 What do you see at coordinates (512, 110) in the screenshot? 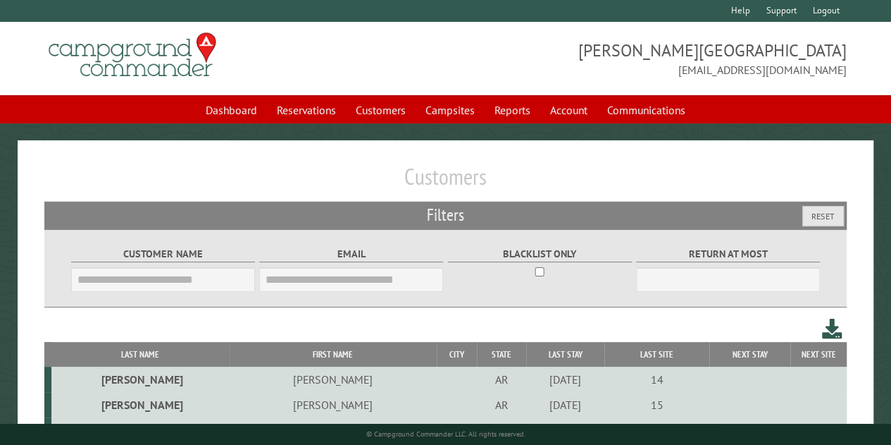
I see `a: Reports` at bounding box center [512, 110].